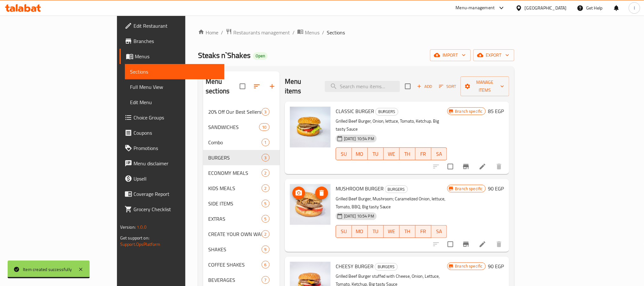 This screenshot has width=644, height=286. I want to click on div: SANDWICHES, so click(233, 127).